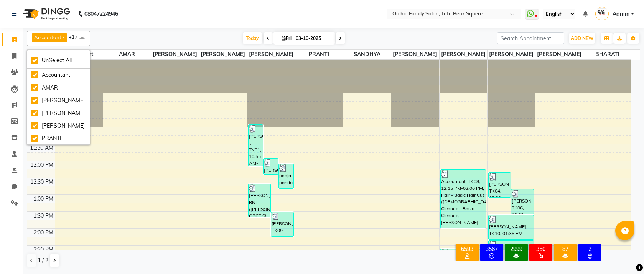  Describe the element at coordinates (541, 249) in the screenshot. I see `div: 350` at that location.